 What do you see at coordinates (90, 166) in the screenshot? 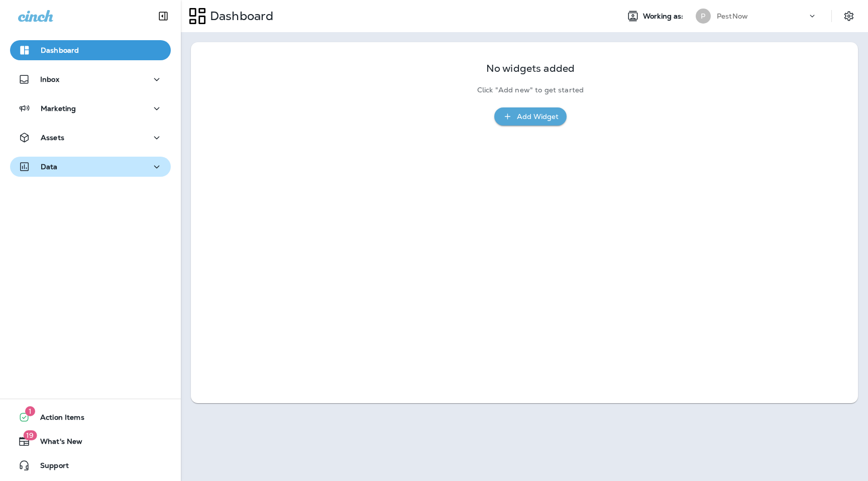
I see `button: Data` at bounding box center [90, 166].